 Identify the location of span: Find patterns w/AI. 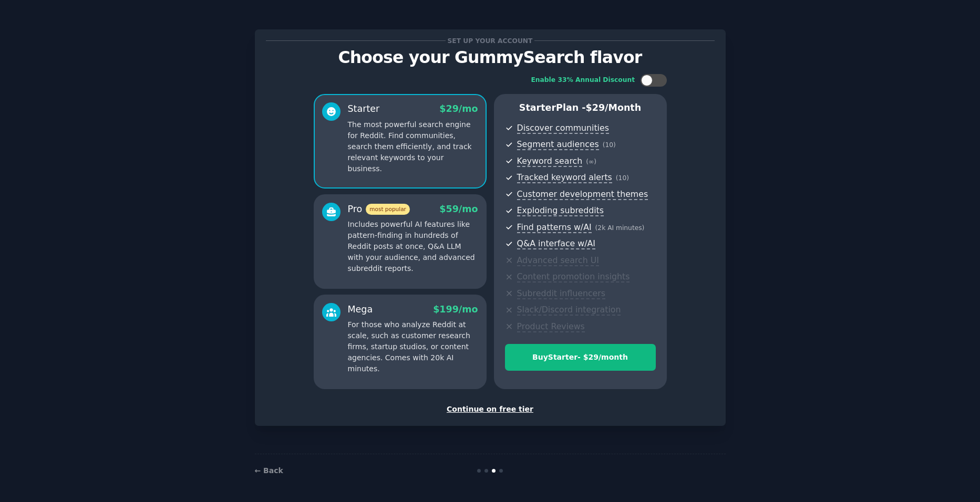
(554, 227).